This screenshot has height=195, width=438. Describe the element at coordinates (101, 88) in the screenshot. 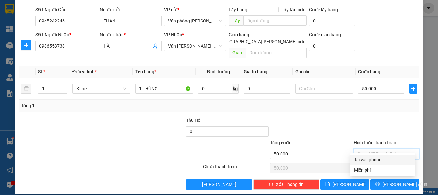

I see `span: Khác` at that location.